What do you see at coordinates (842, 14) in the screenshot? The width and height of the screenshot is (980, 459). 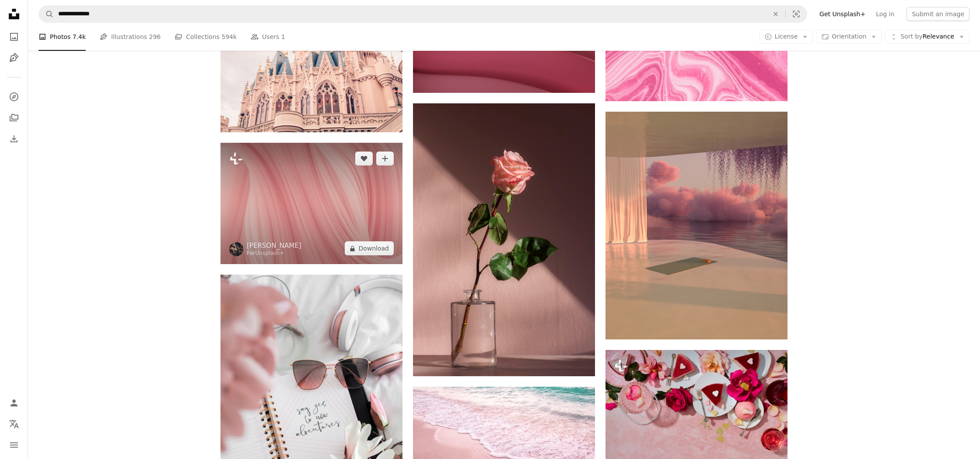 I see `a: Get Unsplash+` at bounding box center [842, 14].